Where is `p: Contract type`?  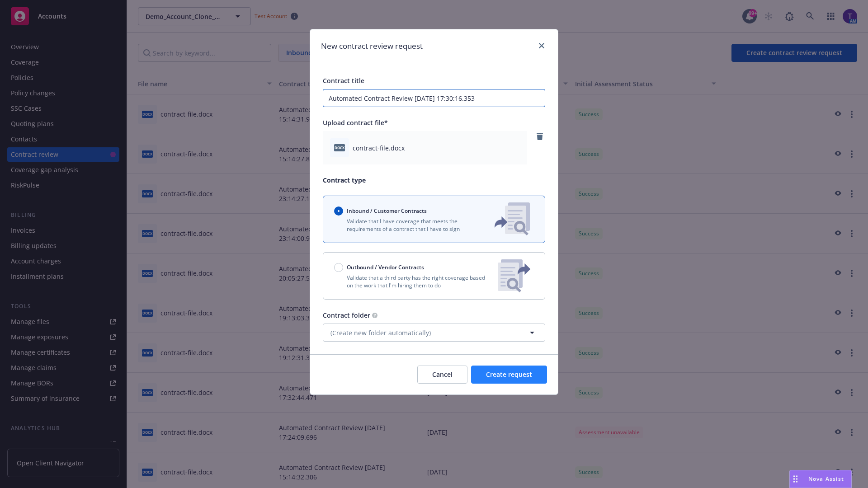
p: Contract type is located at coordinates (434, 180).